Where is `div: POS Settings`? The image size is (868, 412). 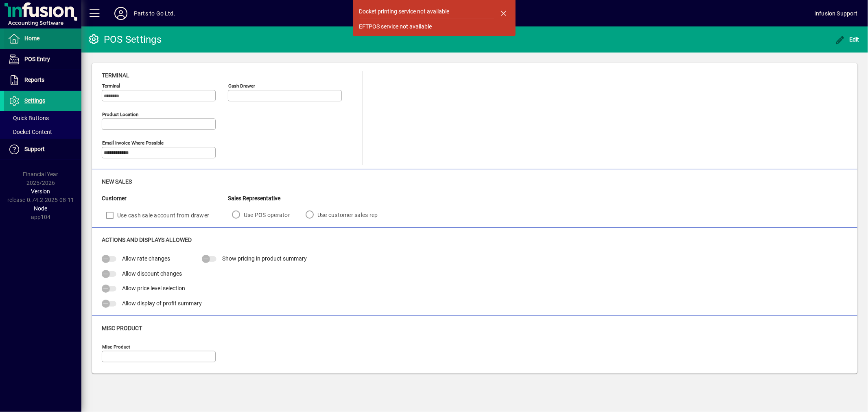 div: POS Settings is located at coordinates (124, 39).